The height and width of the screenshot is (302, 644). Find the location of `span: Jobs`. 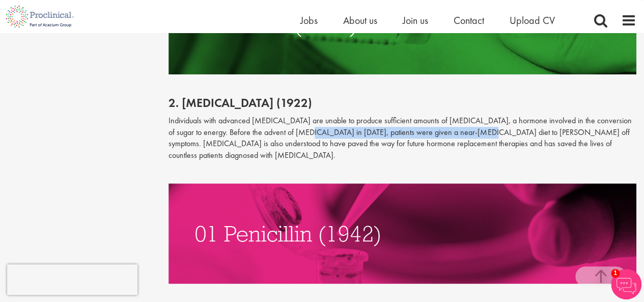

span: Jobs is located at coordinates (309, 21).